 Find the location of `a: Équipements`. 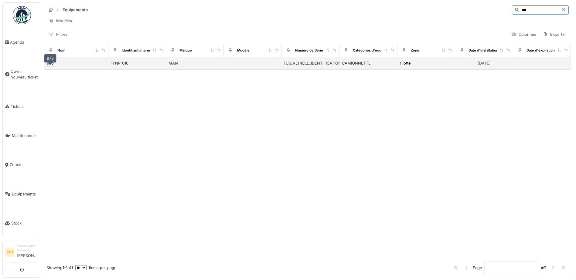

a: Équipements is located at coordinates (22, 194).